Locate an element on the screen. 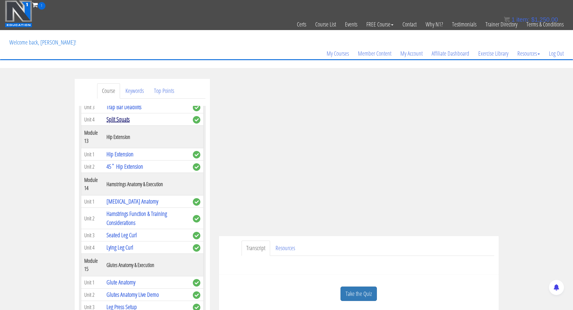 The image size is (573, 310). a: Events is located at coordinates (351, 24).